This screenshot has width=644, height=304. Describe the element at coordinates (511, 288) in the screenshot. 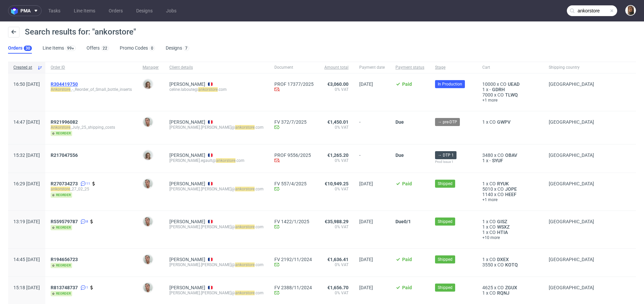

I see `a: ZGUX` at that location.